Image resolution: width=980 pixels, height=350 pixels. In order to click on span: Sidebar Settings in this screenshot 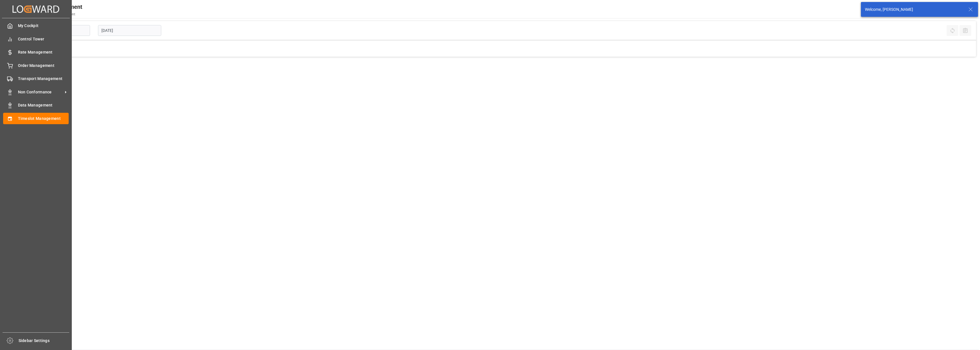, I will do `click(44, 340)`.